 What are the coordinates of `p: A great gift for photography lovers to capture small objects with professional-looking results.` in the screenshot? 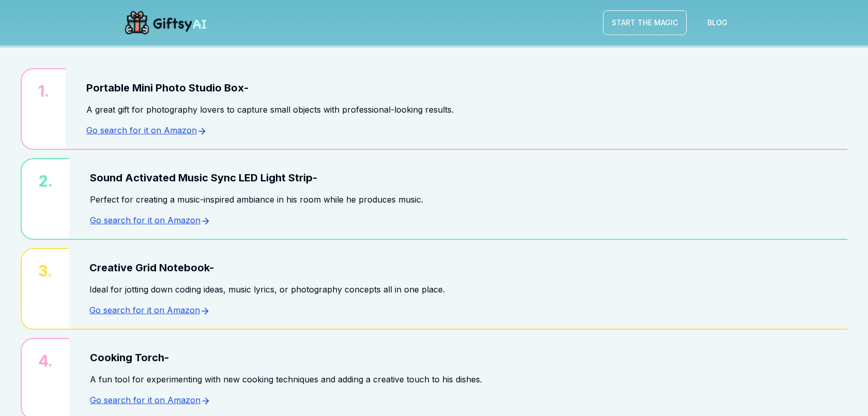 It's located at (457, 109).